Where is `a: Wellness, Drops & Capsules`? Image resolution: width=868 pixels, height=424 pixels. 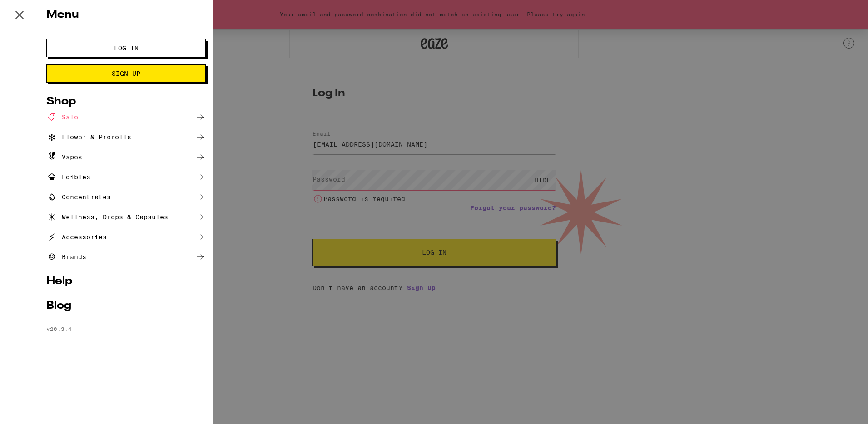 a: Wellness, Drops & Capsules is located at coordinates (126, 217).